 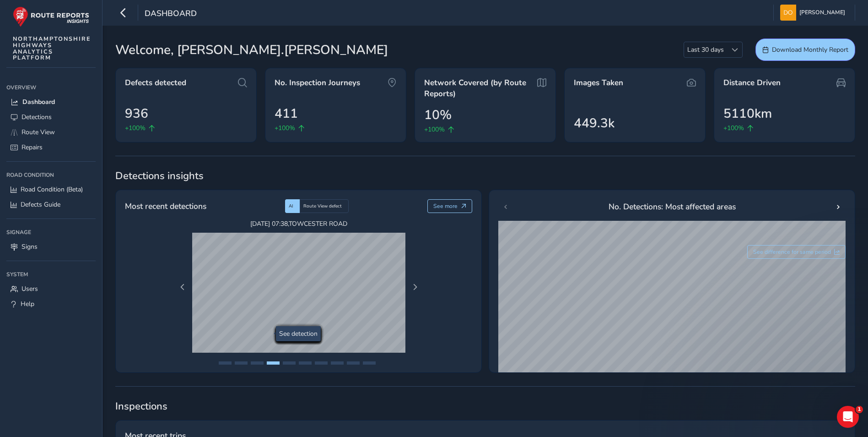 What do you see at coordinates (369, 362) in the screenshot?
I see `button: Page 10` at bounding box center [369, 362].